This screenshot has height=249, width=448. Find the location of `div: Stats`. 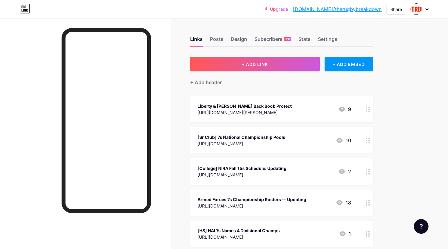

div: Stats is located at coordinates (305, 41).